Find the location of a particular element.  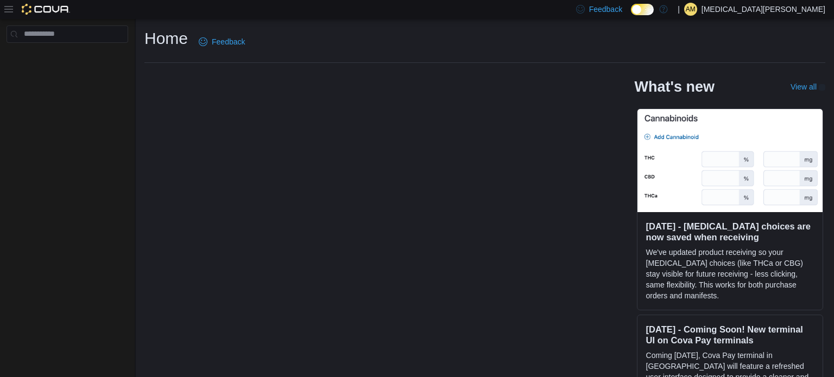

h1: Home is located at coordinates (166, 39).